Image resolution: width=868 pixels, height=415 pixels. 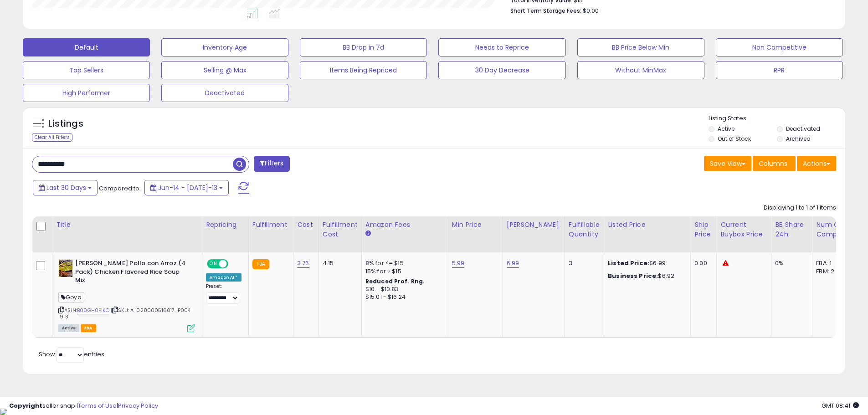 I want to click on div: 3, so click(x=583, y=263).